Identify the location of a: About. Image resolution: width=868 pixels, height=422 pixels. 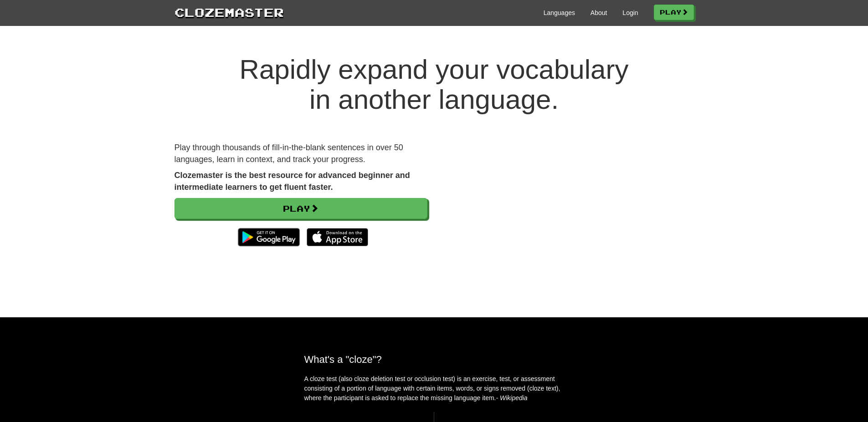
(599, 13).